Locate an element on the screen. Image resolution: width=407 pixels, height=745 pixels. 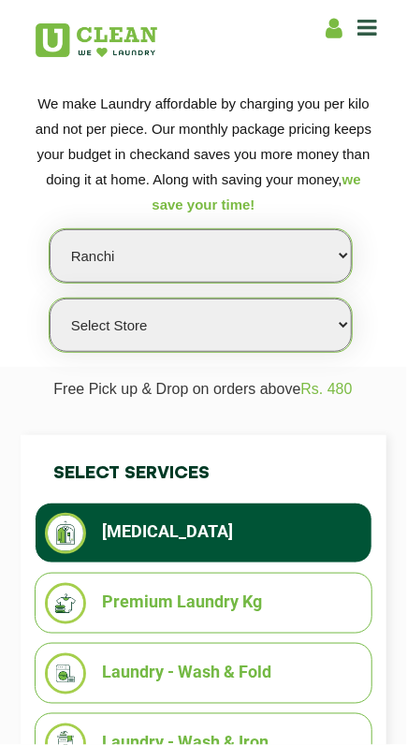
span: Rs. 480 is located at coordinates (327, 388).